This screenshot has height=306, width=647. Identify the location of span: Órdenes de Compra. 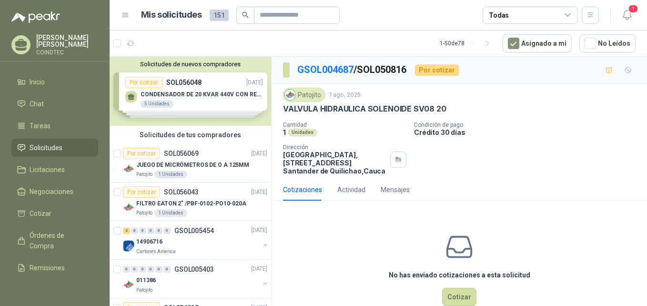
(59, 241).